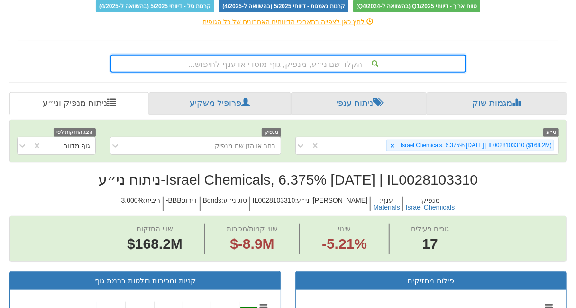  Describe the element at coordinates (77, 146) in the screenshot. I see `div: גוף מדווח` at that location.